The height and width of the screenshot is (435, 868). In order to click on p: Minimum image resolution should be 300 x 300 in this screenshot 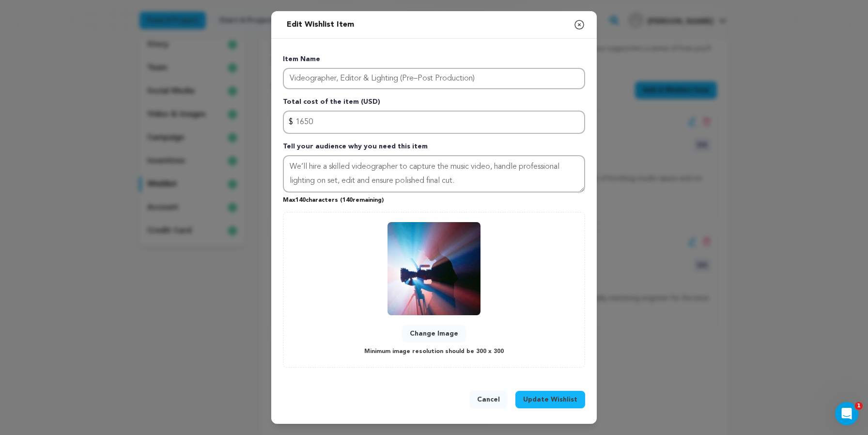, I will do `click(434, 352)`.